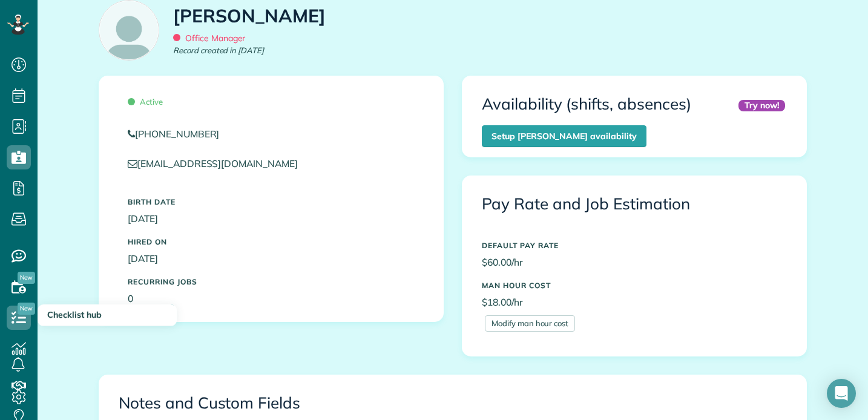  I want to click on h3: Pay Rate and Job Estimation, so click(634, 204).